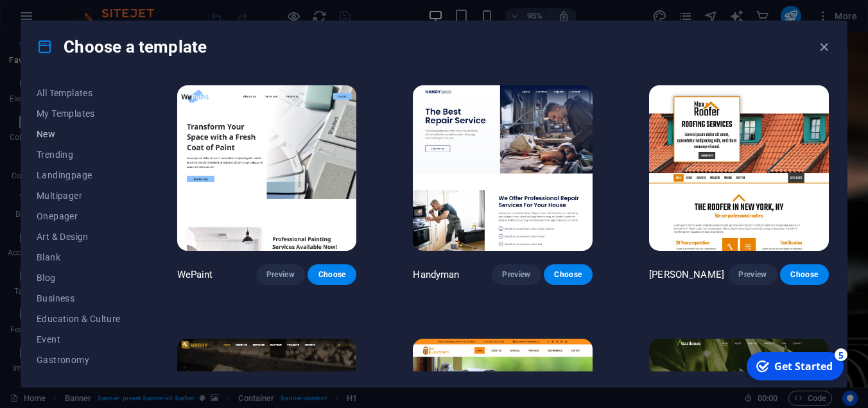  What do you see at coordinates (101, 8) in the screenshot?
I see `div: 5` at bounding box center [101, 8].